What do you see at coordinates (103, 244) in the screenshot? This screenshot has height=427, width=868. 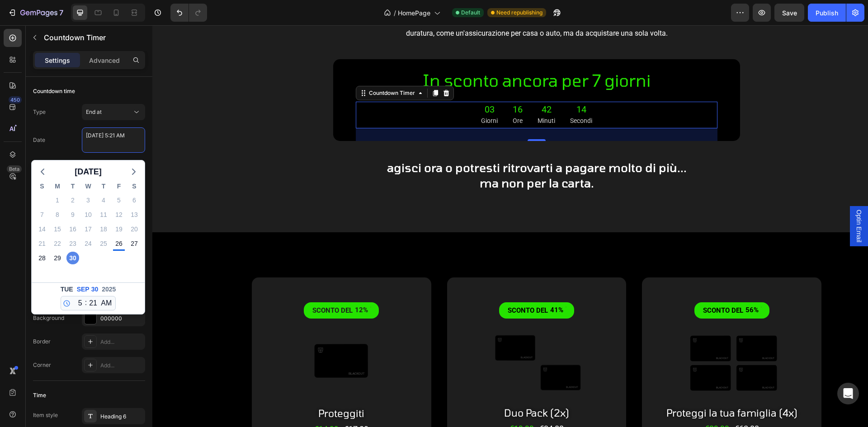 I see `div: Thursday, Sep 25, 2025` at bounding box center [103, 244].